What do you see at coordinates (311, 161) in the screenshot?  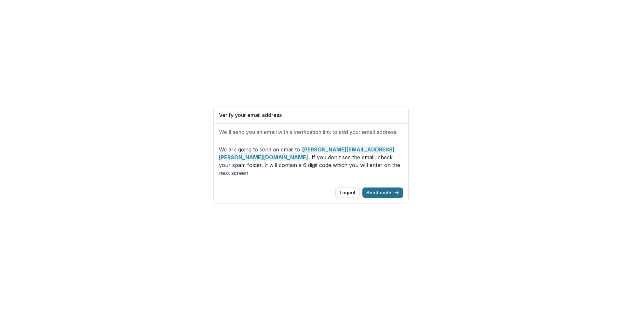 I see `p: We are going to send an email to . If you don't see the email, check your spam folder. It will co...` at bounding box center [311, 161].